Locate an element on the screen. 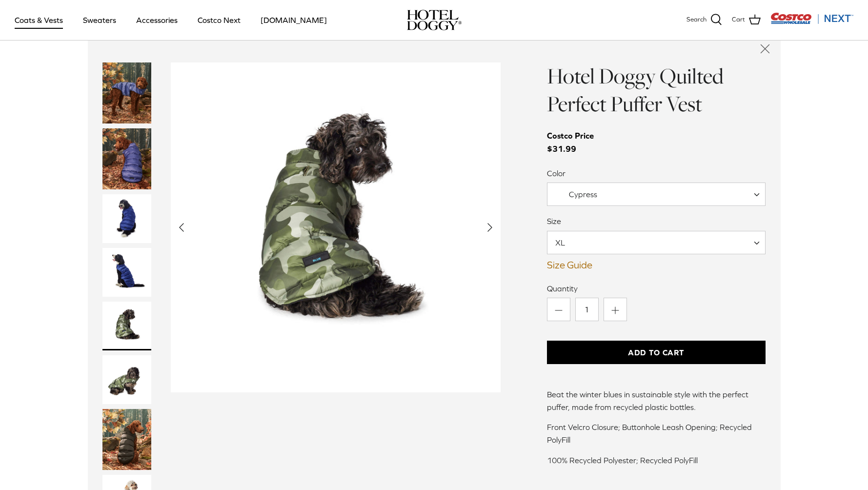 The image size is (868, 490). button: Previous is located at coordinates (181, 227).